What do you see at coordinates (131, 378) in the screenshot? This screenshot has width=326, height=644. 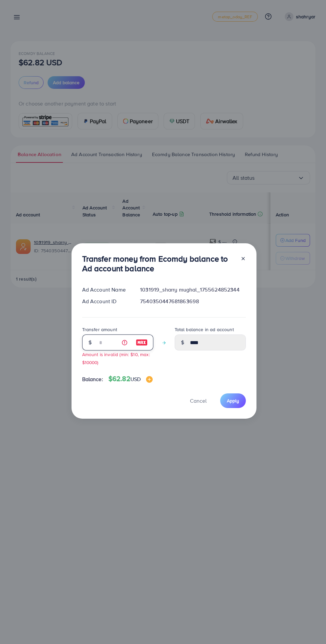 I see `h4: $62.82` at bounding box center [131, 378].